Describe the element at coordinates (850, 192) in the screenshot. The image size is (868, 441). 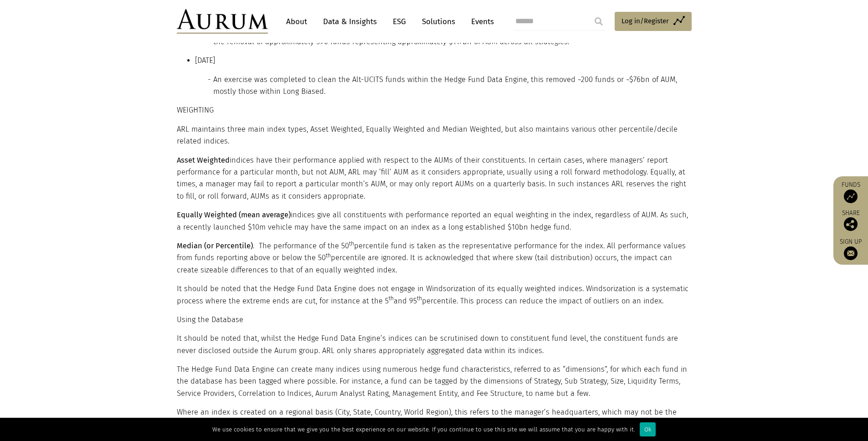
I see `a: Funds` at that location.